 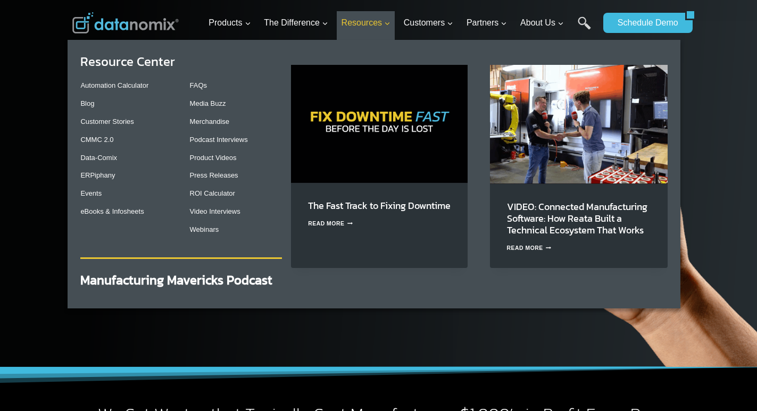 What do you see at coordinates (380, 123) in the screenshot?
I see `img: Tackle downtime in real time. See how Datanomix Fast Track gives manufacturers instant visibility...` at bounding box center [380, 123].